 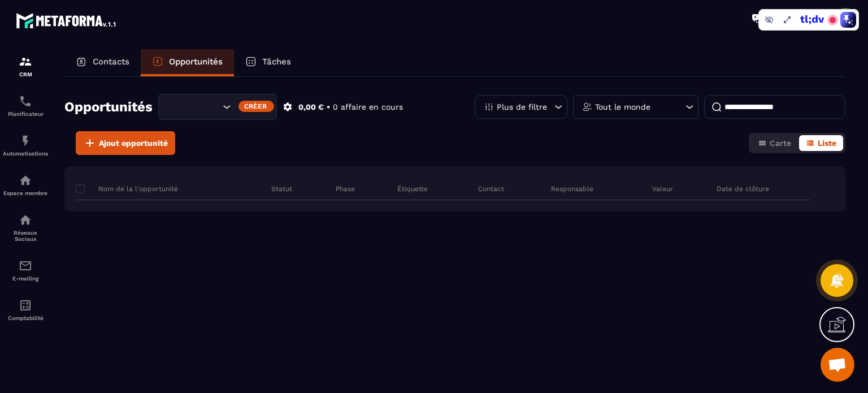 I want to click on a: social-networksocial-networkRéseaux Sociaux, so click(x=25, y=227).